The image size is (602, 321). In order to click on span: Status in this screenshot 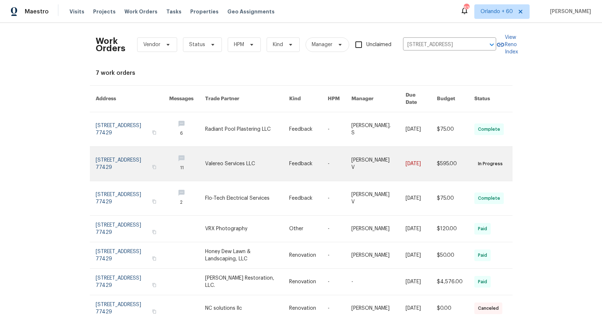, I will do `click(197, 45)`.